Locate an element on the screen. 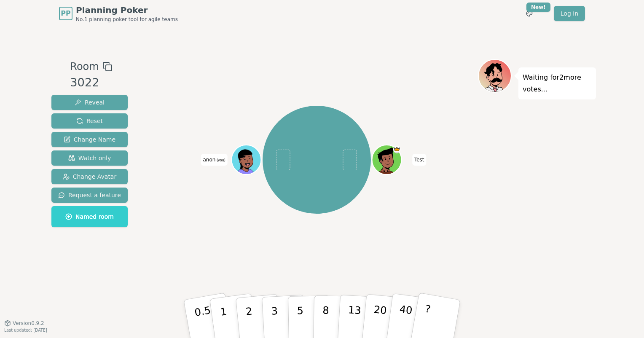 The height and width of the screenshot is (338, 644). a: PPPlanning PokerNo.1 planning poker tool for agile teams is located at coordinates (118, 13).